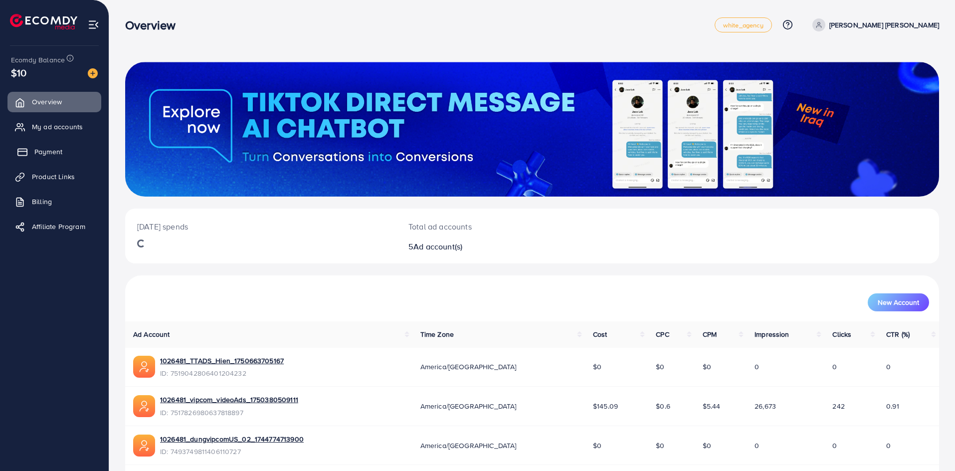  What do you see at coordinates (662, 334) in the screenshot?
I see `span: CPC` at bounding box center [662, 334].